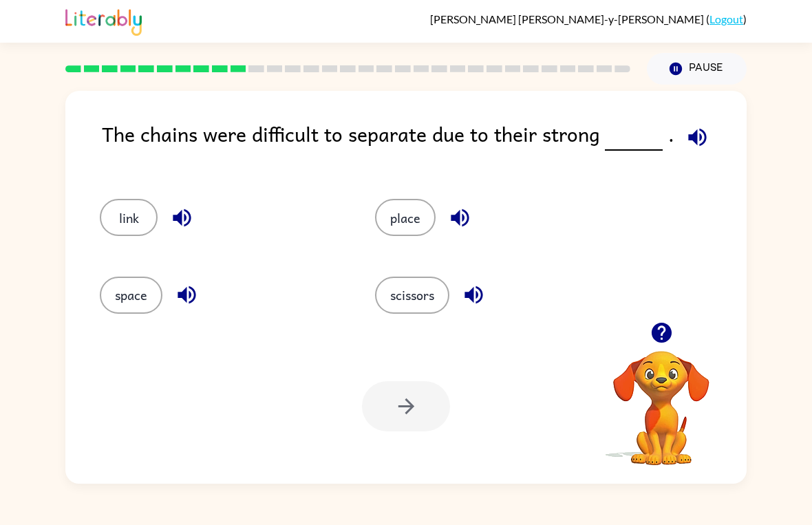 This screenshot has height=525, width=812. What do you see at coordinates (412, 295) in the screenshot?
I see `button: scissors` at bounding box center [412, 295].